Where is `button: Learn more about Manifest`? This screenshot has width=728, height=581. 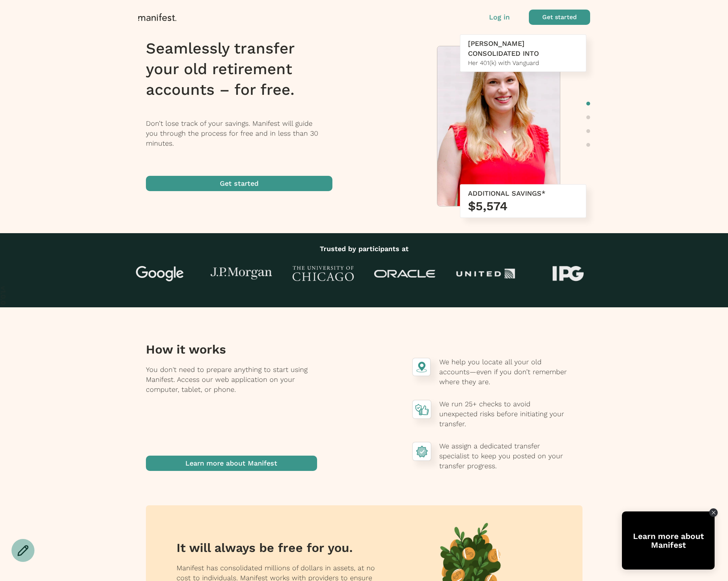 button: Learn more about Manifest is located at coordinates (231, 463).